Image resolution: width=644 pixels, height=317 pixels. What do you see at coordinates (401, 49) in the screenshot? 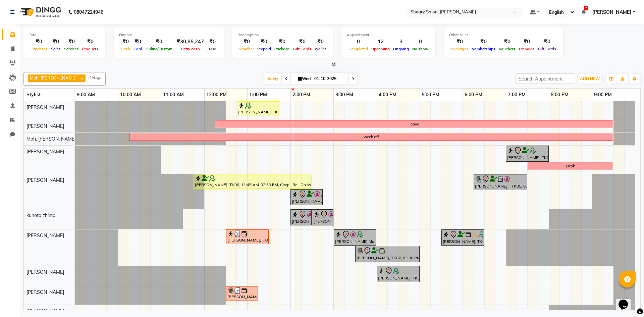
I see `span: Ongoing` at bounding box center [401, 49].